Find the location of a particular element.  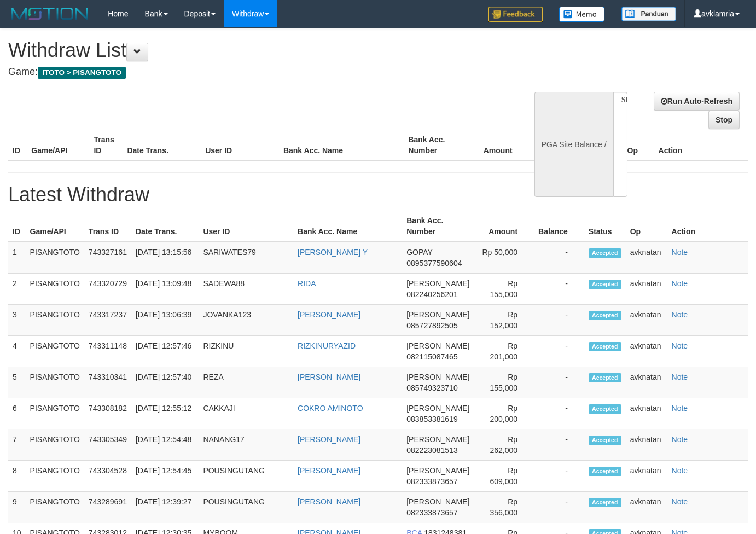

th: Status is located at coordinates (605, 226).